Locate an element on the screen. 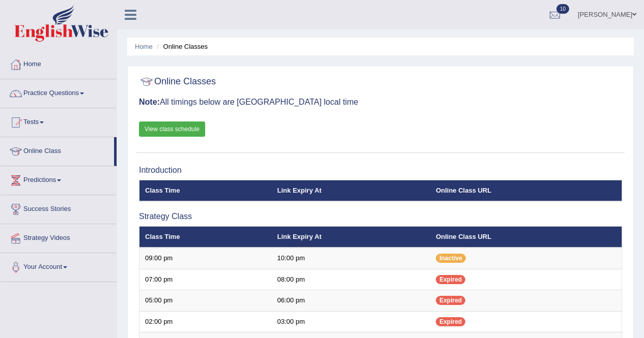 This screenshot has height=338, width=644. span: 10 is located at coordinates (563, 9).